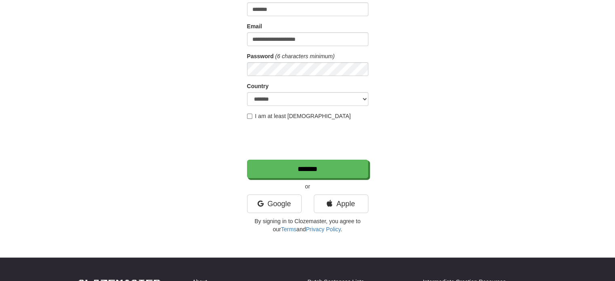 The height and width of the screenshot is (281, 615). Describe the element at coordinates (323, 229) in the screenshot. I see `a: Privacy Policy` at that location.